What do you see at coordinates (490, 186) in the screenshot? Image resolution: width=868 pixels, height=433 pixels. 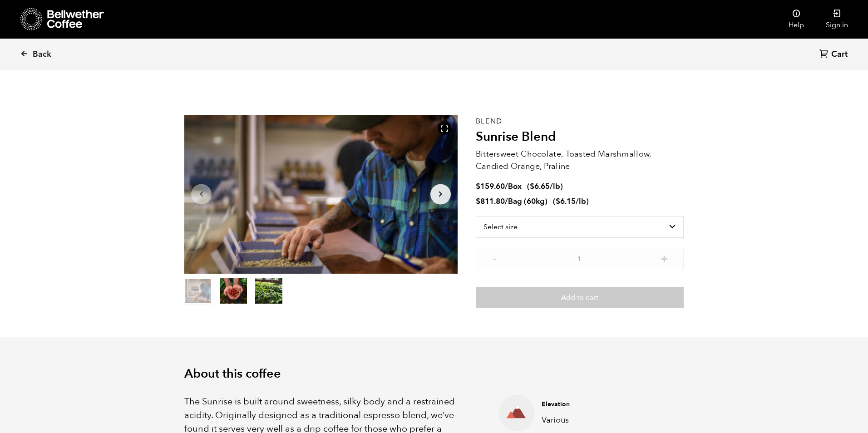 I see `bdi: 159.60` at bounding box center [490, 186].